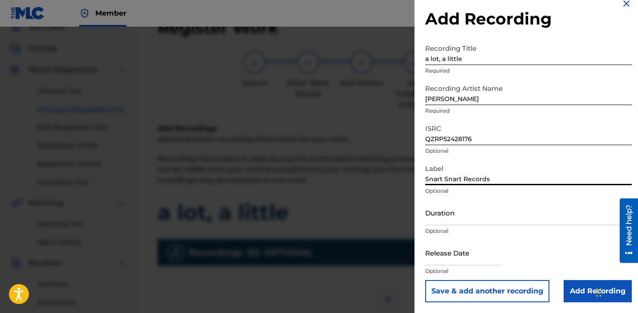  I want to click on div: Drag, so click(598, 292).